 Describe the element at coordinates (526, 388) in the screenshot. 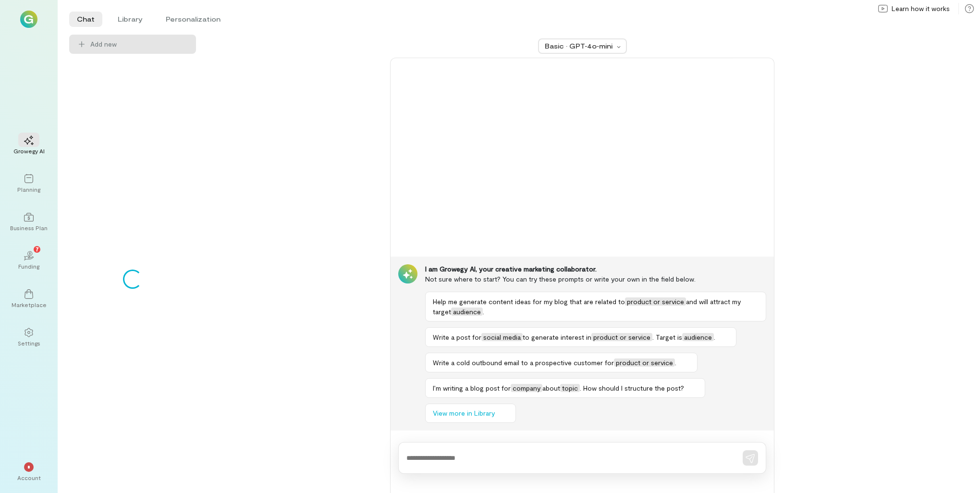

I see `span: company` at that location.